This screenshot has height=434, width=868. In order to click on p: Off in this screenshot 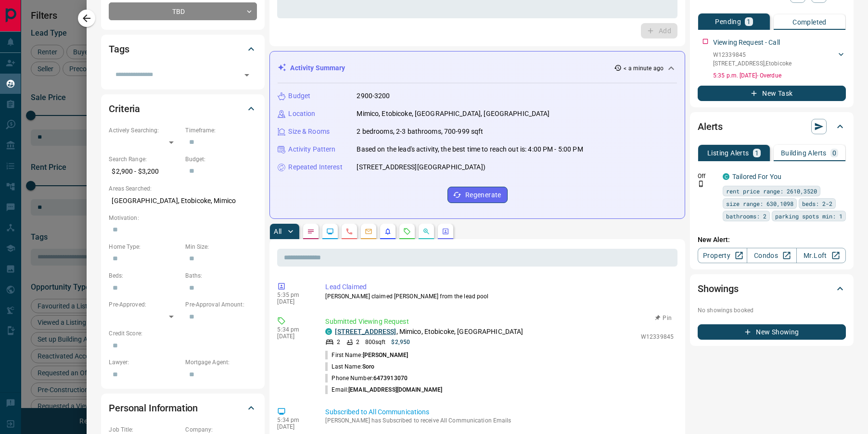, I will do `click(707, 176)`.